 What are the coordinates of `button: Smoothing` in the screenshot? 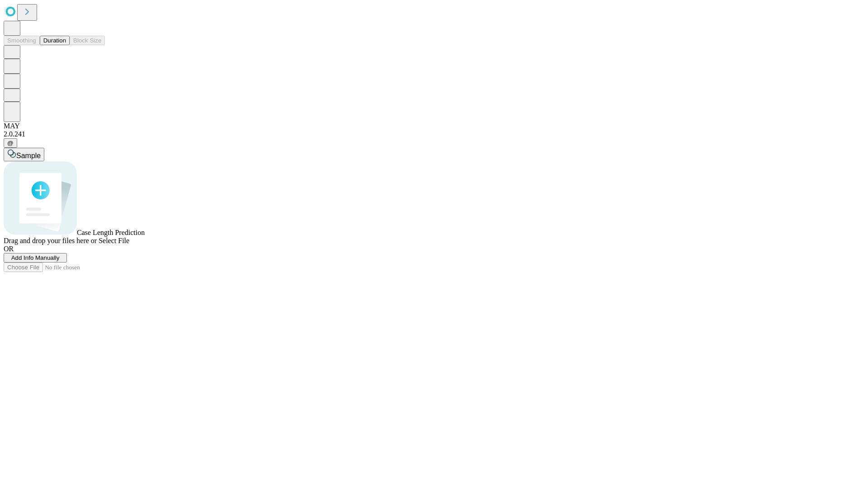 It's located at (22, 41).